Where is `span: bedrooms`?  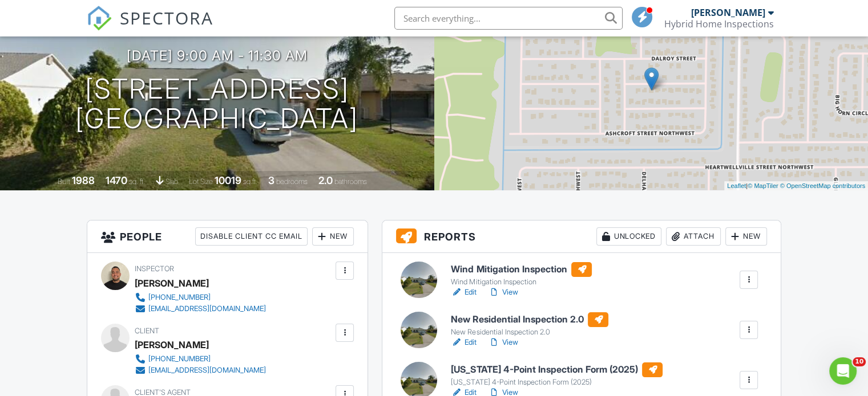
span: bedrooms is located at coordinates (291, 181).